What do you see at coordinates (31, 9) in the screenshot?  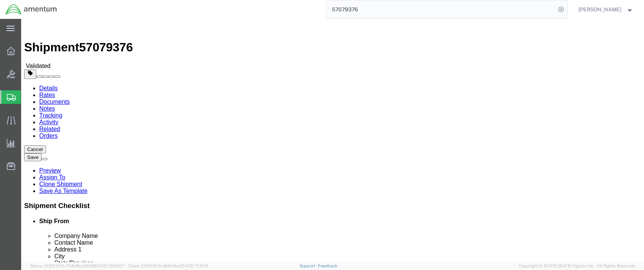 I see `img: logo` at bounding box center [31, 9].